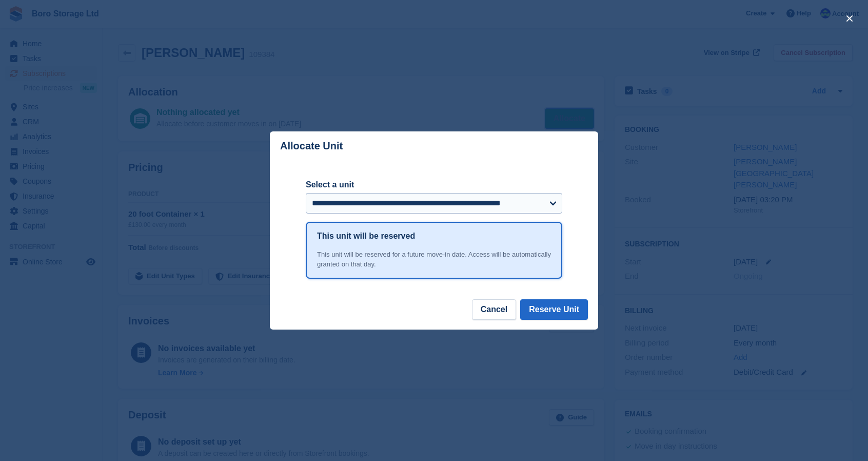 The image size is (868, 461). What do you see at coordinates (434, 259) in the screenshot?
I see `div: This unit will be reserved for a future move-in date. Access will be automatically granted on tha...` at bounding box center [434, 259].